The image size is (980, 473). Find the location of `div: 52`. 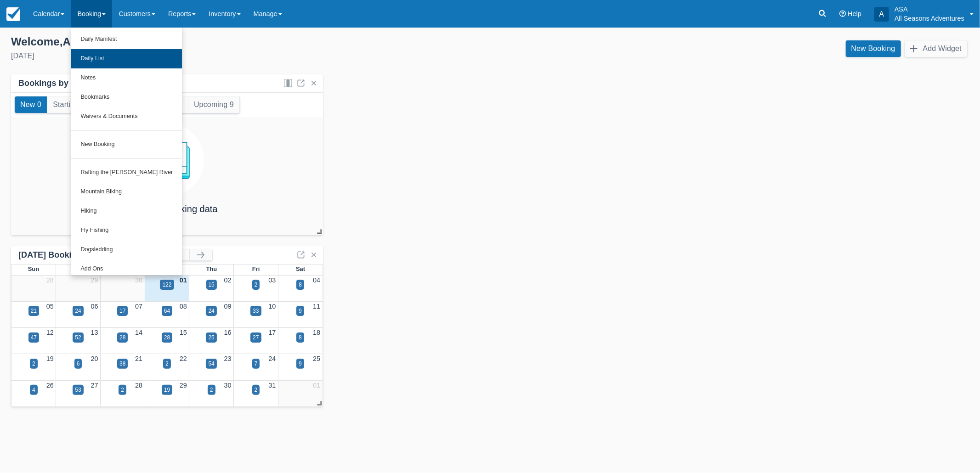

div: 52 is located at coordinates (77, 338).